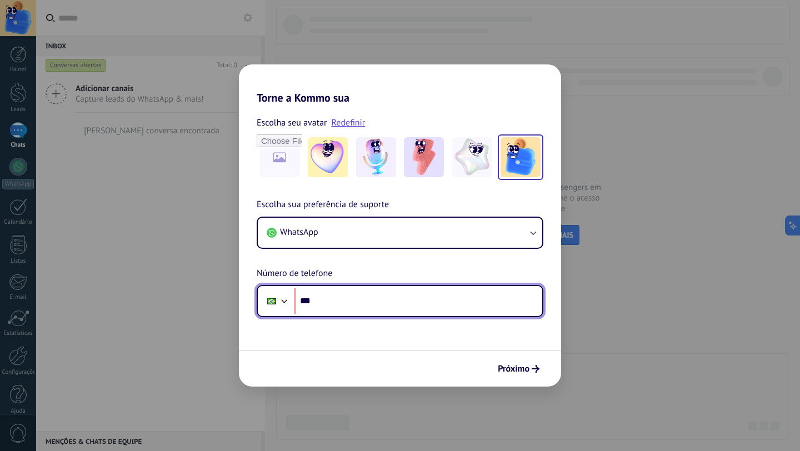 The image size is (800, 451). Describe the element at coordinates (272, 301) in the screenshot. I see `div: Brazil: + 55` at that location.